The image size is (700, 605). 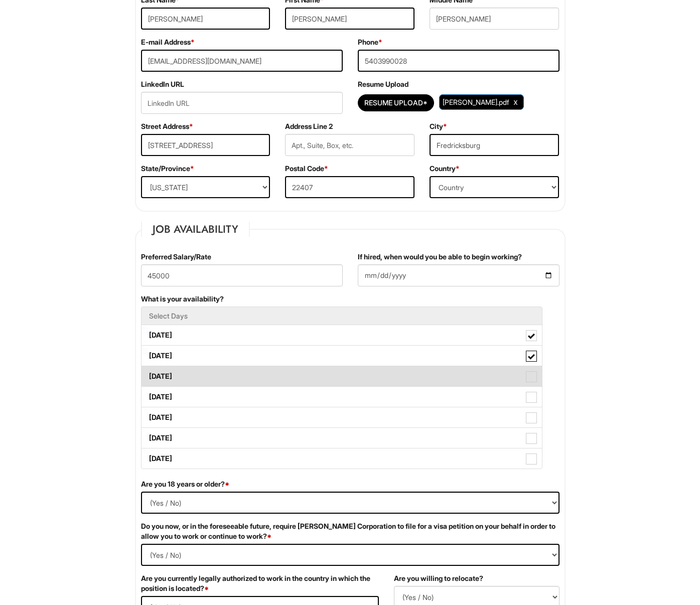 What do you see at coordinates (163, 84) in the screenshot?
I see `label: LinkedIn URL` at bounding box center [163, 84].